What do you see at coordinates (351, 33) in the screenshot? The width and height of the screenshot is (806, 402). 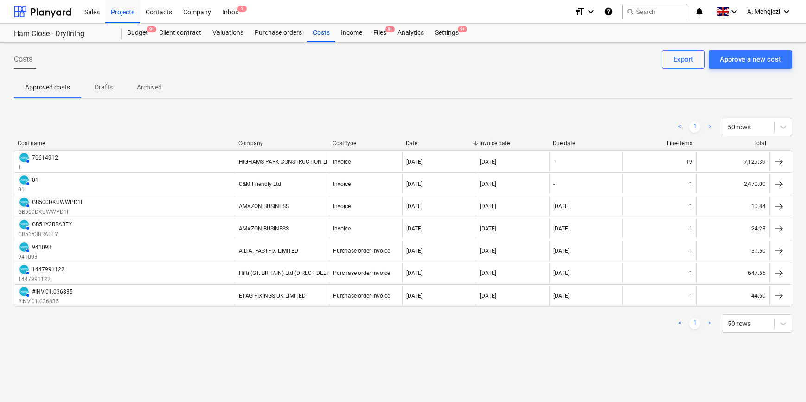 I see `a: Income` at bounding box center [351, 33].